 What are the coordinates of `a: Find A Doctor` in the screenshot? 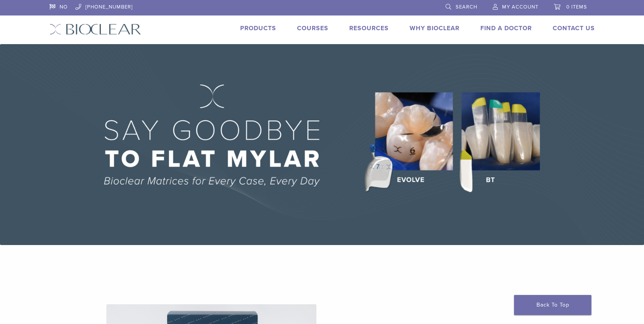 It's located at (506, 28).